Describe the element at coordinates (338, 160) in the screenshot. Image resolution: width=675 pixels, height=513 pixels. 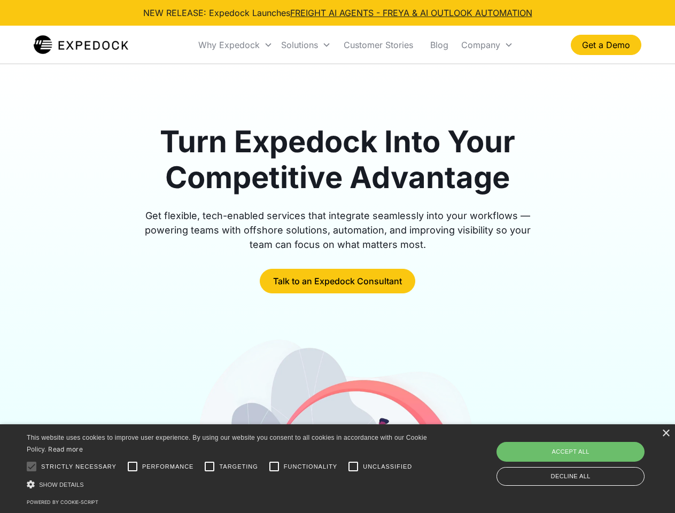
I see `h1: Turn Expedock Into Your Competitive Advantage` at that location.